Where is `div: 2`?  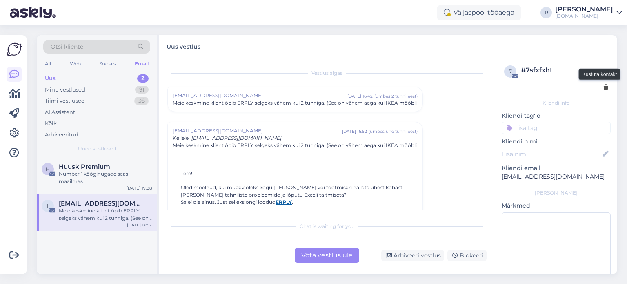
div: 2 is located at coordinates (143, 78).